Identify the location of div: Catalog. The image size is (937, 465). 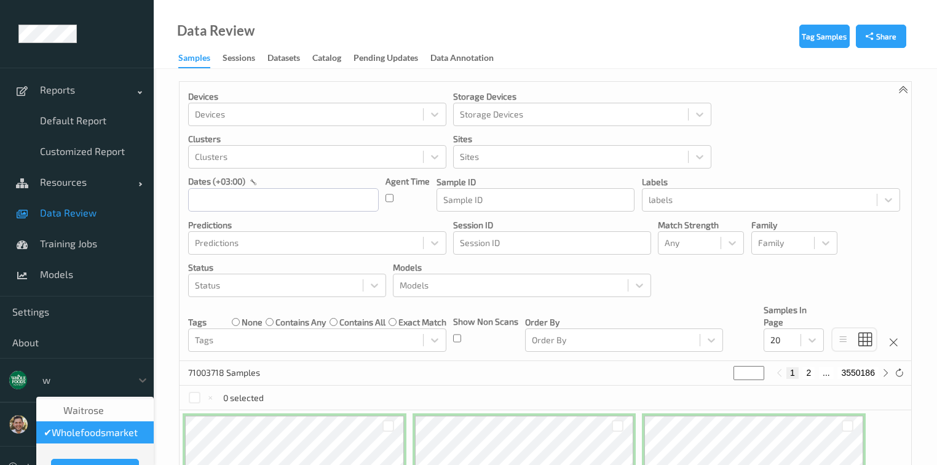
(326, 59).